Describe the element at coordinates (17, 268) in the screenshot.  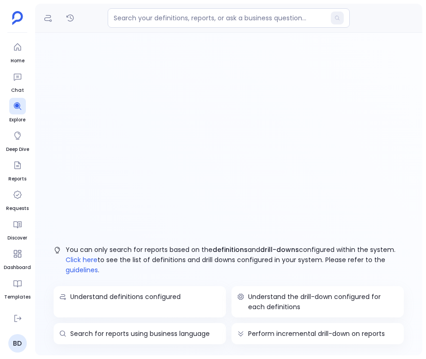
I see `span: Dashboard` at that location.